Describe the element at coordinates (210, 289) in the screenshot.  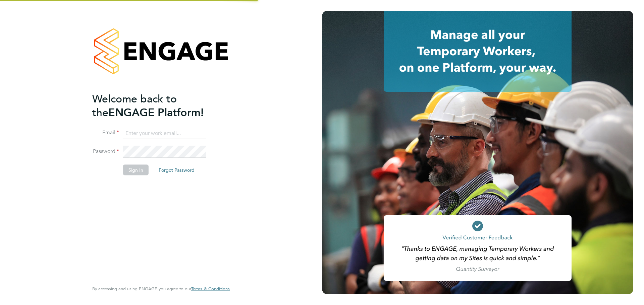
I see `a: Terms & Conditions` at that location.